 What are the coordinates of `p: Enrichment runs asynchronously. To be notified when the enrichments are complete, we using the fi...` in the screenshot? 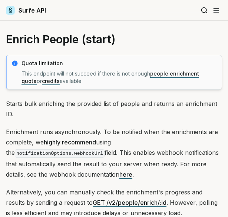 It's located at (114, 153).